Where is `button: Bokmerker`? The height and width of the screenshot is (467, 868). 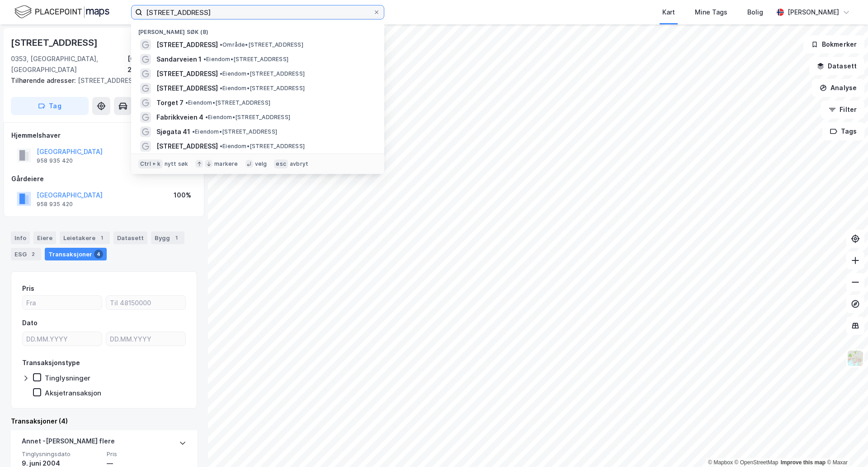
button: Bokmerker is located at coordinates (834, 44).